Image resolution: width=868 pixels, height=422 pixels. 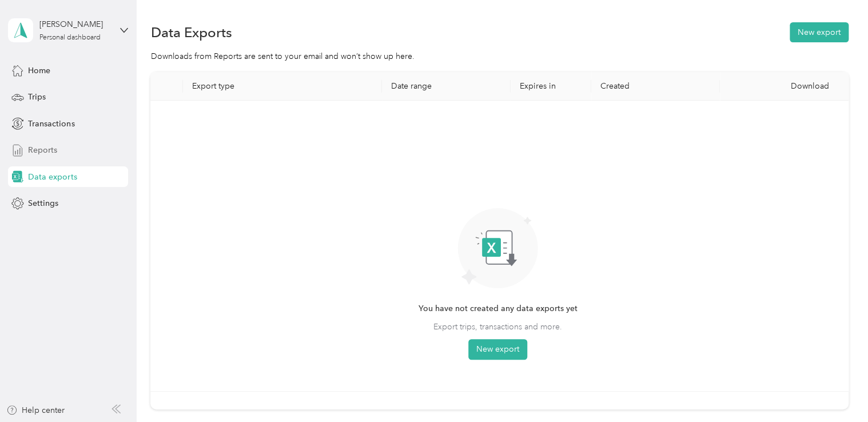 I want to click on th: Created, so click(x=655, y=87).